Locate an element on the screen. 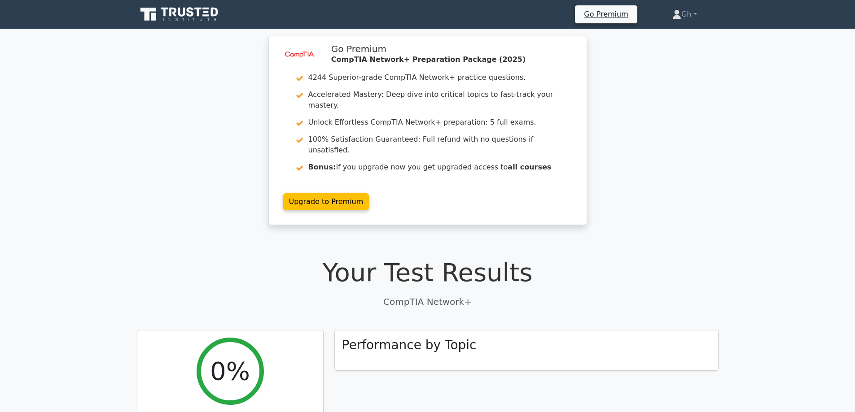 The image size is (855, 412). a: Go Premium is located at coordinates (606, 14).